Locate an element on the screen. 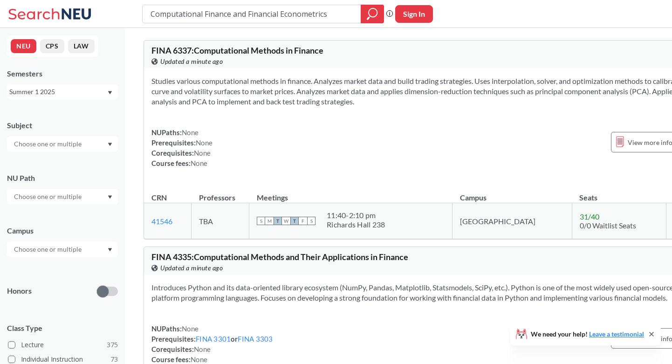 The width and height of the screenshot is (672, 364). a: 41546 is located at coordinates (162, 221).